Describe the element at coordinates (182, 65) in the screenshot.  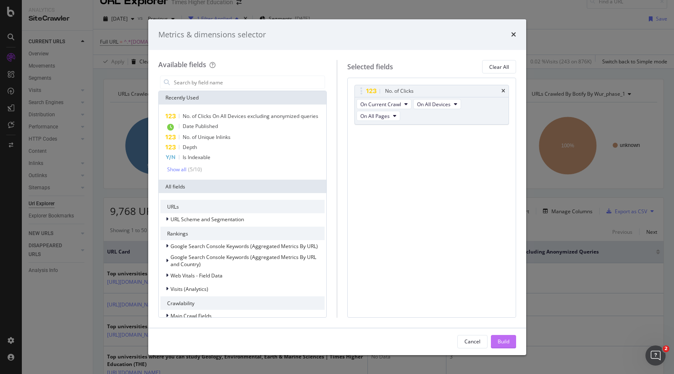
I see `div: Available fields` at that location.